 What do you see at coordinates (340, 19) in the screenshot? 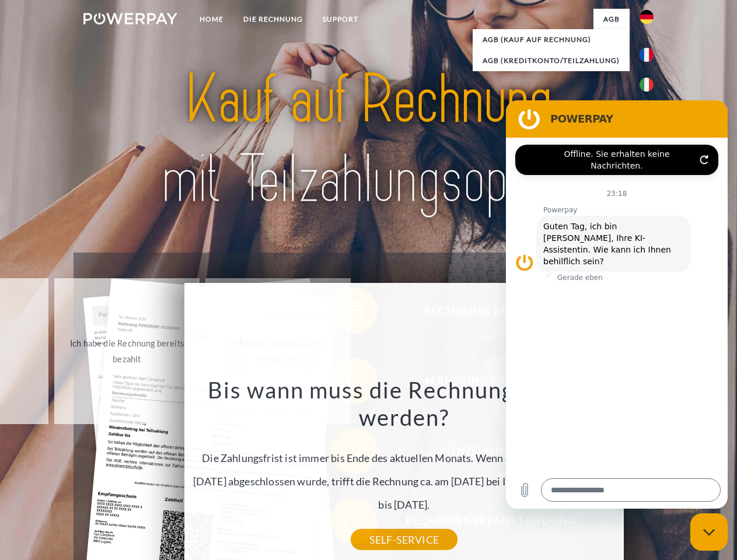
I see `a: SUPPORT` at bounding box center [340, 19].